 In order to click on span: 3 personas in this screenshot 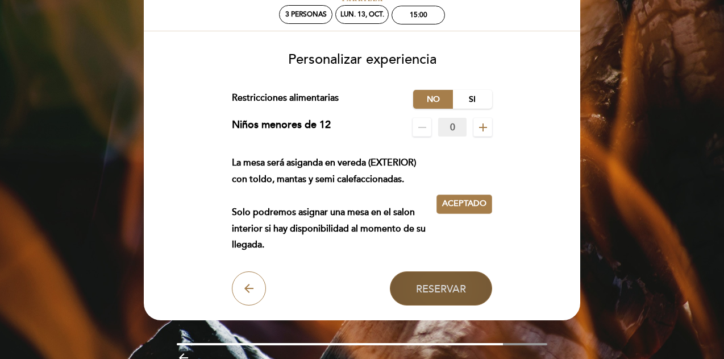, I will do `click(306, 14)`.